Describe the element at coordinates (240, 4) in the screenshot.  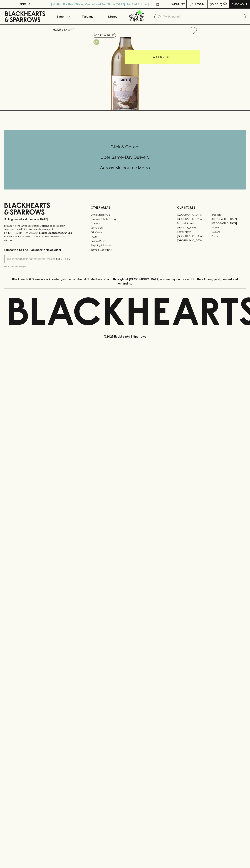
I see `p: Checkout` at that location.